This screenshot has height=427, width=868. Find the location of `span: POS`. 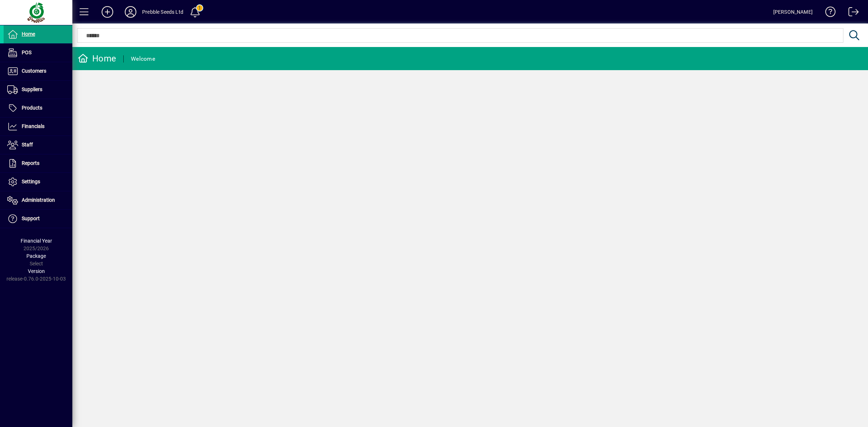

span: POS is located at coordinates (26, 52).